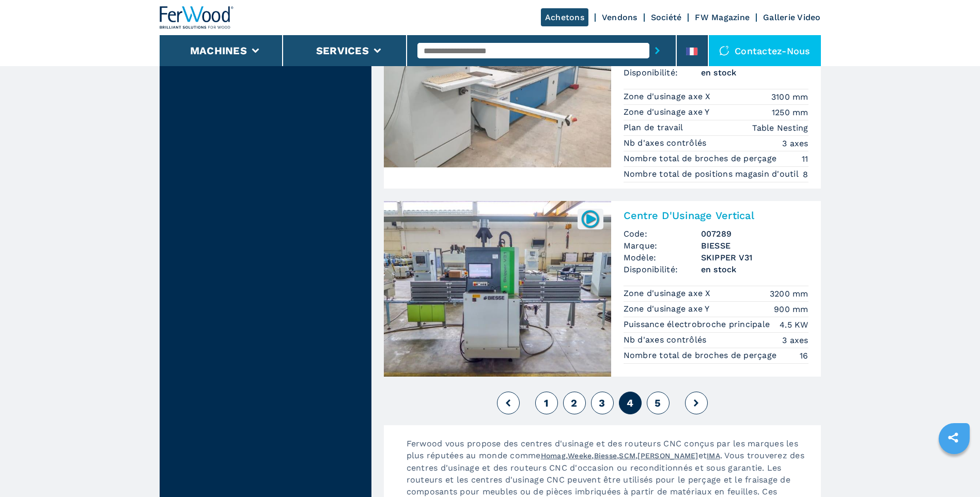 The width and height of the screenshot is (980, 497). What do you see at coordinates (565, 17) in the screenshot?
I see `a: Achetons` at bounding box center [565, 17].